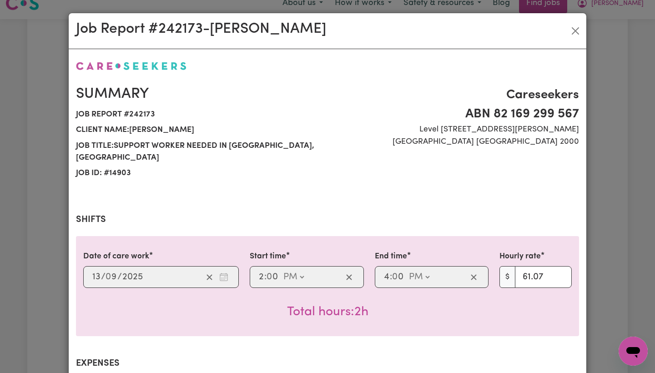 This screenshot has height=373, width=655. Describe the element at coordinates (520, 257) in the screenshot. I see `label: Hourly rate` at that location.